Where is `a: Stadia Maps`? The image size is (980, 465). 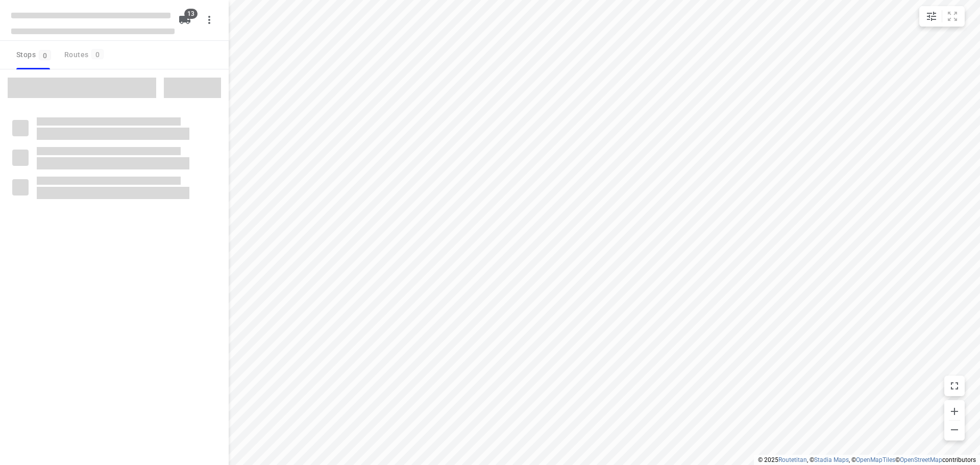 a: Stadia Maps is located at coordinates (831, 460).